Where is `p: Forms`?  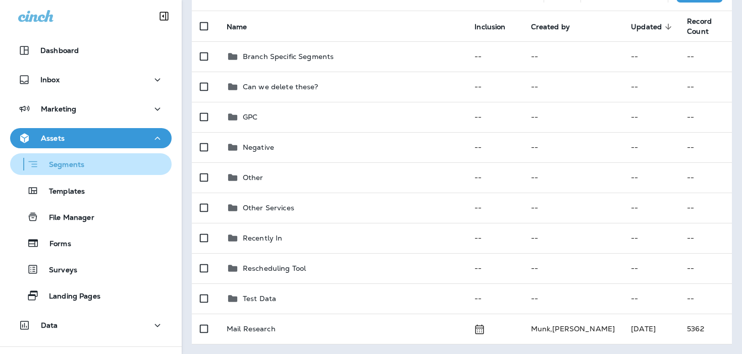 p: Forms is located at coordinates (55, 244).